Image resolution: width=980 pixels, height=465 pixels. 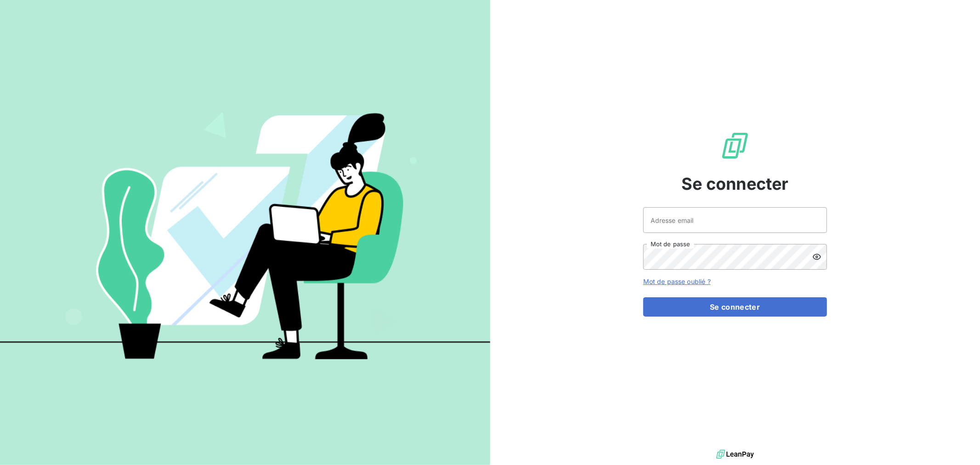 I want to click on img: logo, so click(x=735, y=454).